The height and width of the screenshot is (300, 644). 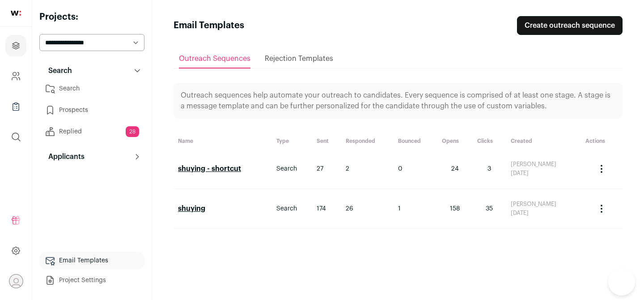 What do you see at coordinates (455, 141) in the screenshot?
I see `th: Opens` at bounding box center [455, 141].